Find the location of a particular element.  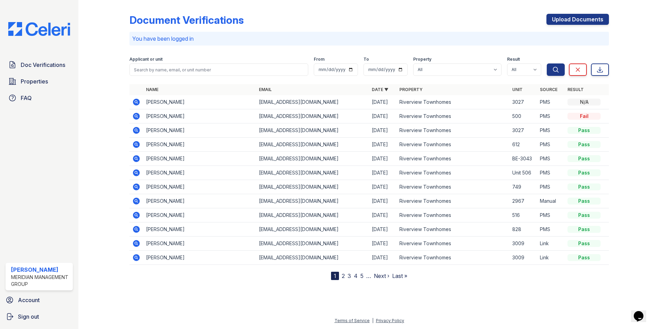

label: From is located at coordinates (319, 59).